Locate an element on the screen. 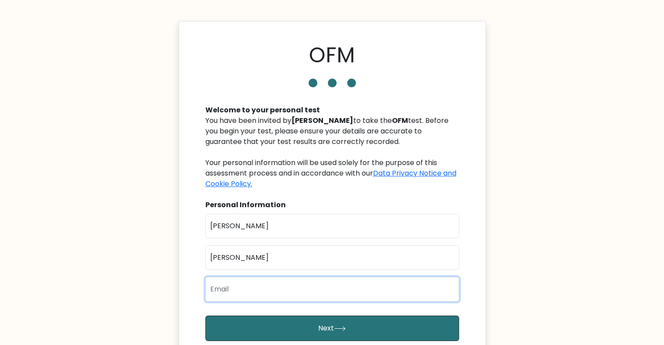  h1: OFM is located at coordinates (332, 55).